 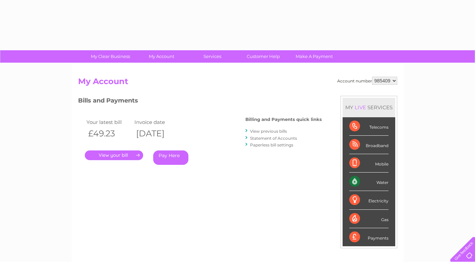 I want to click on a: My Account, so click(x=161, y=56).